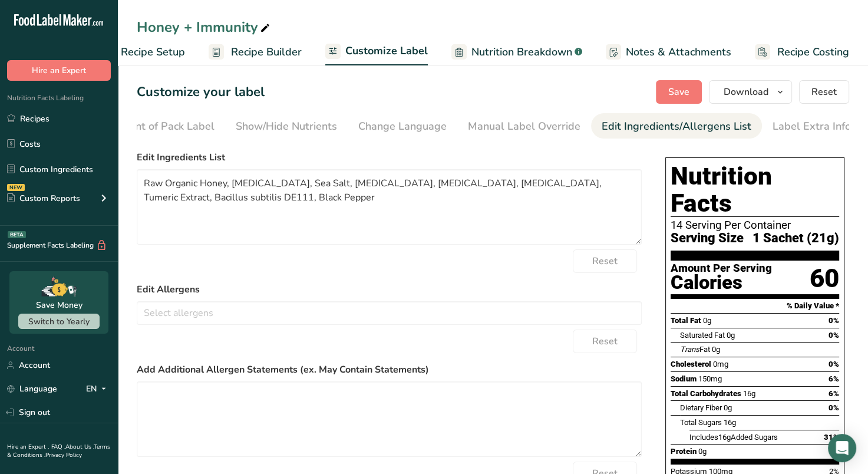 The height and width of the screenshot is (474, 868). Describe the element at coordinates (746, 92) in the screenshot. I see `span: Download` at that location.